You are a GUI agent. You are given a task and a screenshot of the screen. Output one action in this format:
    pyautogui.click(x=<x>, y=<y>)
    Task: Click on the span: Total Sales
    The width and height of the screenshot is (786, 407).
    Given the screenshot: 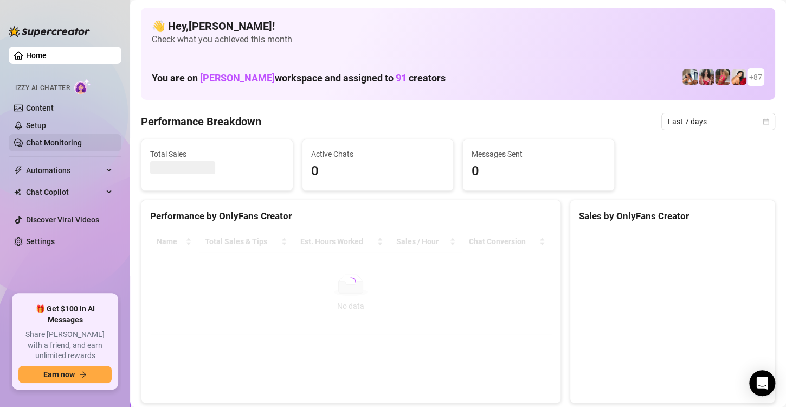 What is the action you would take?
    pyautogui.click(x=217, y=154)
    